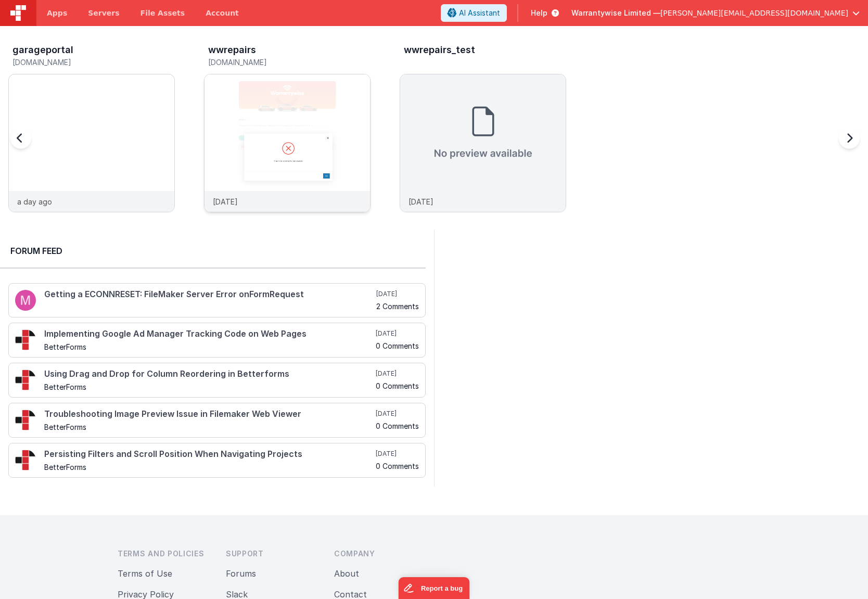 The image size is (868, 599). I want to click on span: Warrantywise Limited —, so click(615, 13).